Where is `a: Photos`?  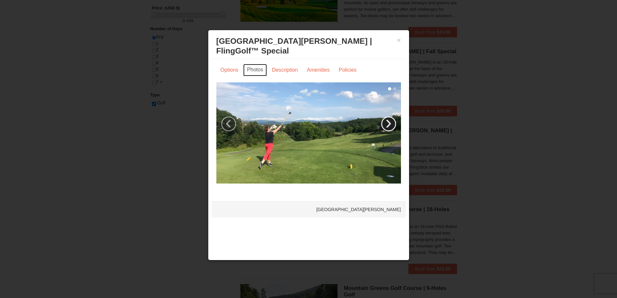 a: Photos is located at coordinates (255, 70).